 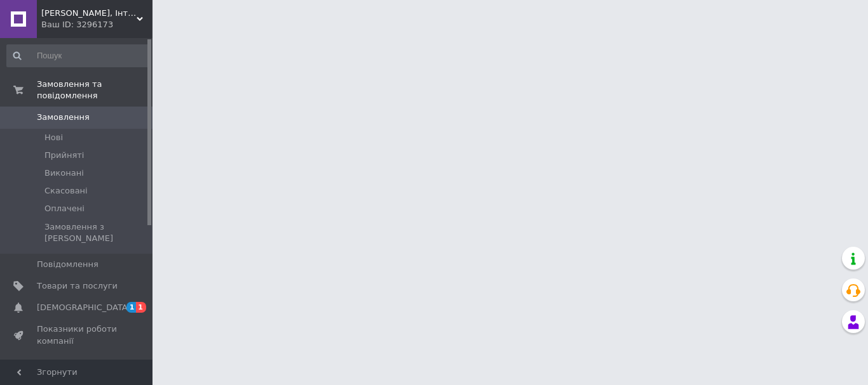 I want to click on span: Оплачені, so click(x=65, y=209).